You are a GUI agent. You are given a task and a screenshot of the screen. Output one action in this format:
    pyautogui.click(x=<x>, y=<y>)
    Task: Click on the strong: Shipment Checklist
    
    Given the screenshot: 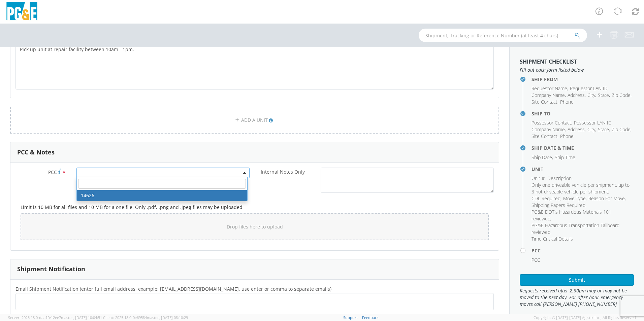 What is the action you would take?
    pyautogui.click(x=548, y=62)
    